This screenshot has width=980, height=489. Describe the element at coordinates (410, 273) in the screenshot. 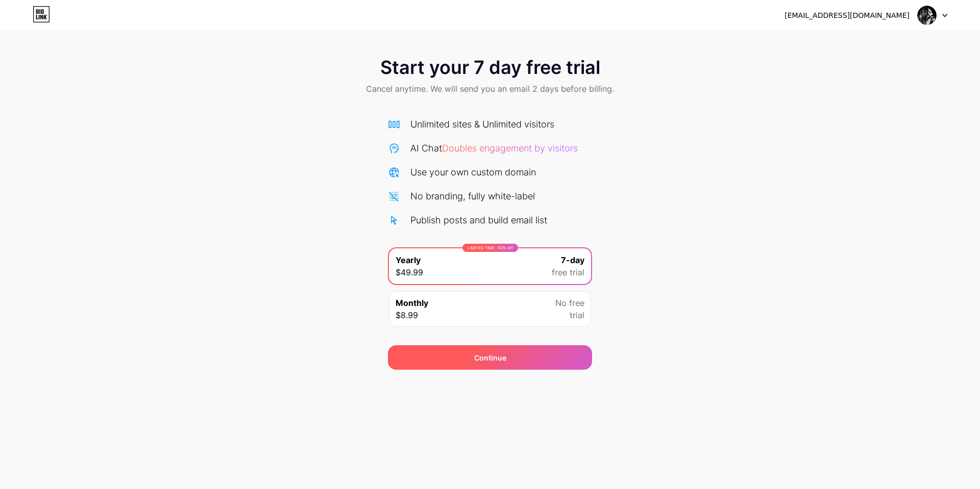

I see `span: $49.99` at that location.